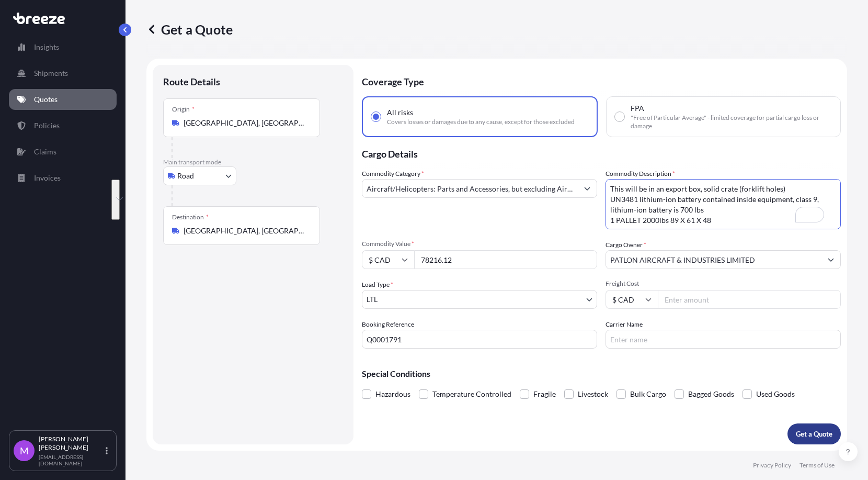 Image resolution: width=868 pixels, height=480 pixels. Describe the element at coordinates (772, 465) in the screenshot. I see `a: Privacy Policy` at that location.